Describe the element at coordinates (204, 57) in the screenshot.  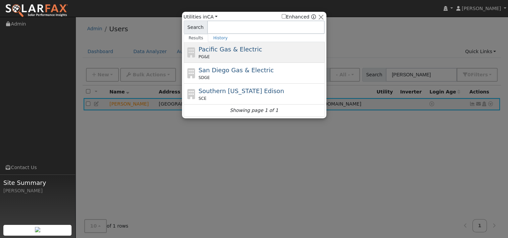
I see `span: PG&E` at that location.